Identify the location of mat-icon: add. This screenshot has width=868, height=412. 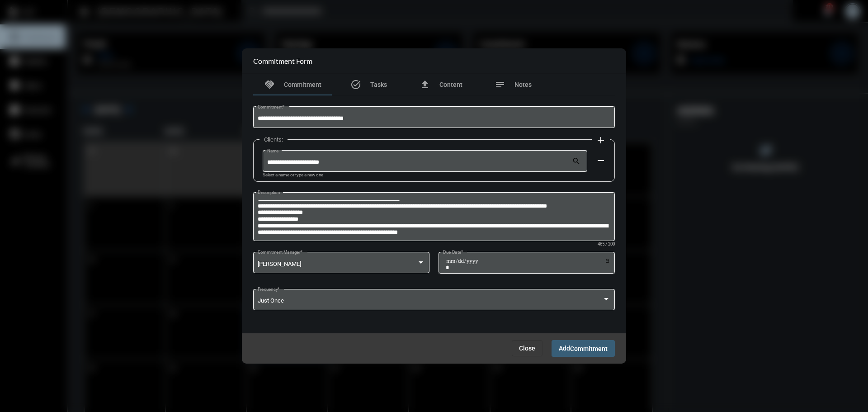
(601, 140).